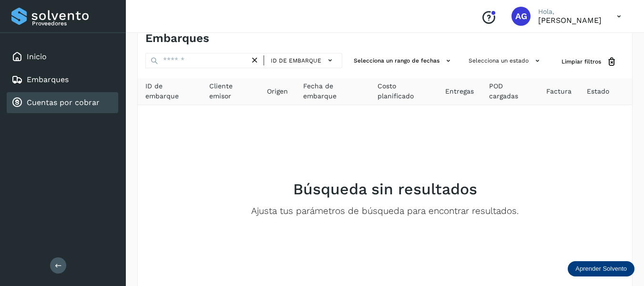 The height and width of the screenshot is (286, 644). I want to click on a: Cuentas por cobrar, so click(63, 102).